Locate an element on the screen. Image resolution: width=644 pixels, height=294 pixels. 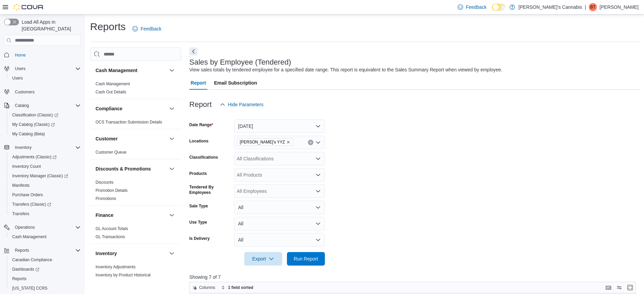
span: GL Transactions is located at coordinates (110, 237).